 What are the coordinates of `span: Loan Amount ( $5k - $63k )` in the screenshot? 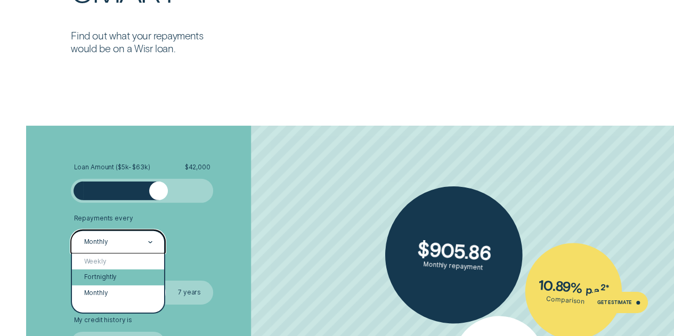 It's located at (111, 167).